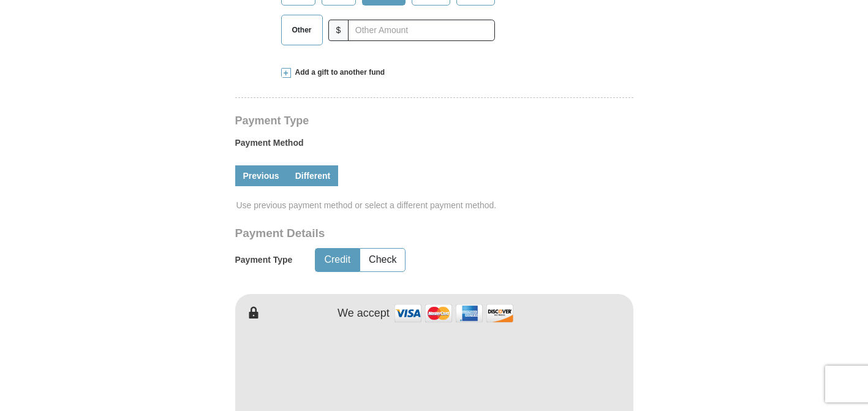  What do you see at coordinates (436, 205) in the screenshot?
I see `span: Use previous payment method or select a different payment method.` at bounding box center [436, 205].